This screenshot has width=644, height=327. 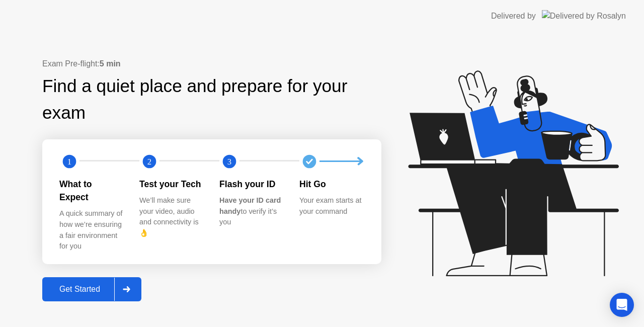 I want to click on div: Hit Go, so click(x=331, y=184).